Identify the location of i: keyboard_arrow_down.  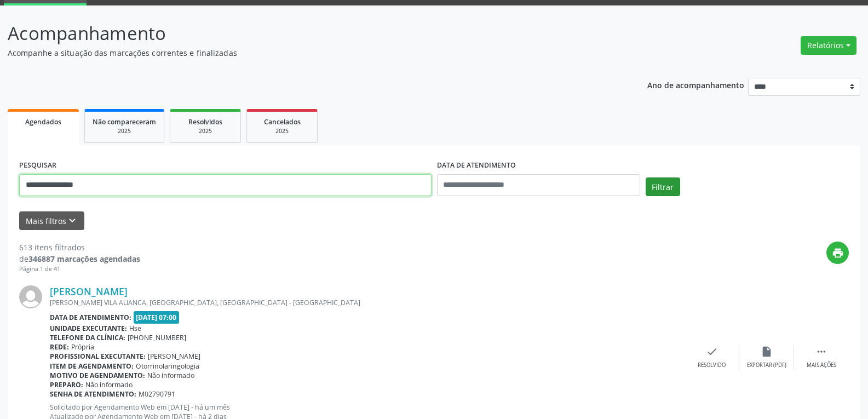
(72, 221).